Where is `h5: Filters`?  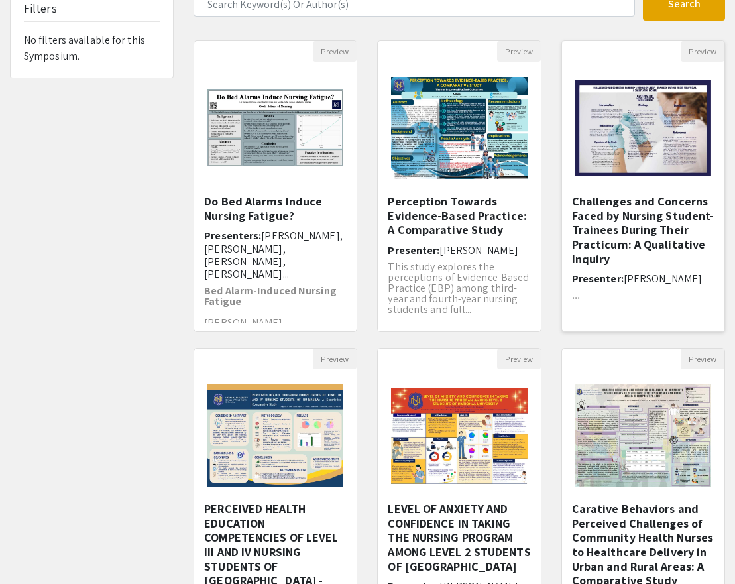
h5: Filters is located at coordinates (40, 9).